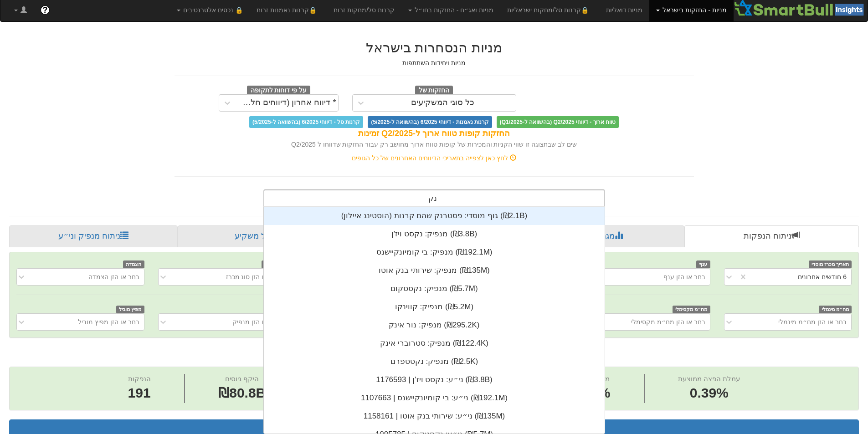  Describe the element at coordinates (434, 344) in the screenshot. I see `div: מנפיק: ‏סטרוברי אינק ‎(₪122.4K)‎` at that location.